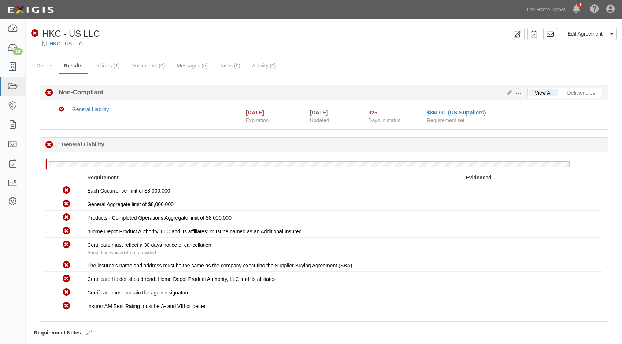  What do you see at coordinates (581, 93) in the screenshot?
I see `a: Deficiencies` at bounding box center [581, 93].